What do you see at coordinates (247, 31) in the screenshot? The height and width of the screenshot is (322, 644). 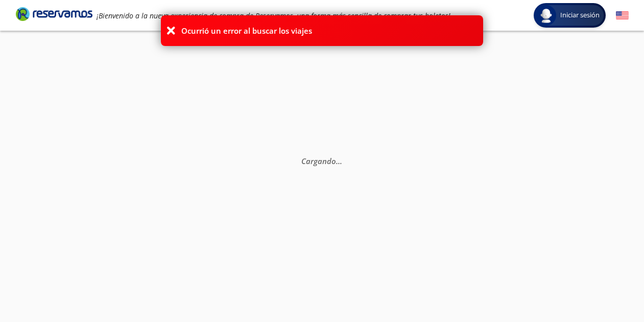 I see `p: Ocurrió un error al buscar los viajes` at bounding box center [247, 31].